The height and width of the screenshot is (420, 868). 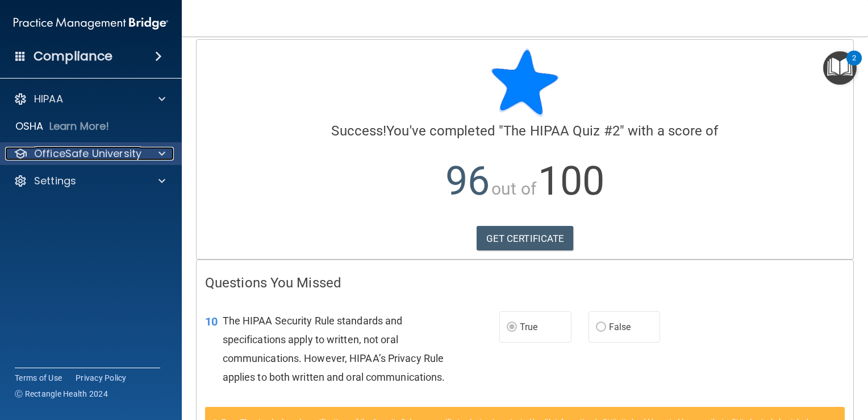 What do you see at coordinates (29, 126) in the screenshot?
I see `p: OSHA` at bounding box center [29, 126].